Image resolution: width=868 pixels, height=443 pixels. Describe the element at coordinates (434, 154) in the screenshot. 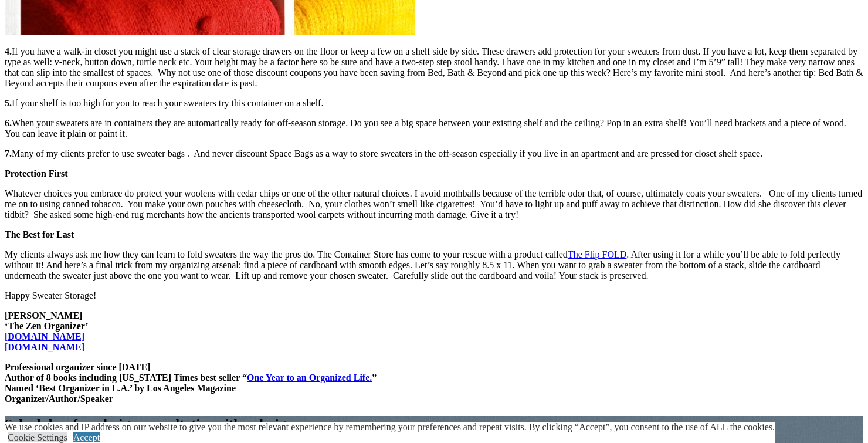

I see `p: Many of my clients prefer to use sweater bags . And never discount Space Bags as a way to store s...` at that location.